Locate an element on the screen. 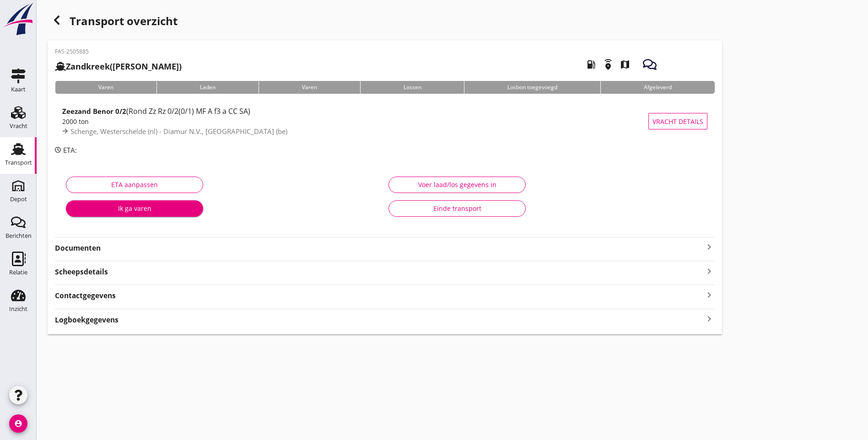  a: Zeezand Benor 0/2(Rond Zz Rz 0/2(0/1) MF A f3 a CC SA)2000 tonSchenge, Westerschelde (nl) - Diamu... is located at coordinates (385, 122).